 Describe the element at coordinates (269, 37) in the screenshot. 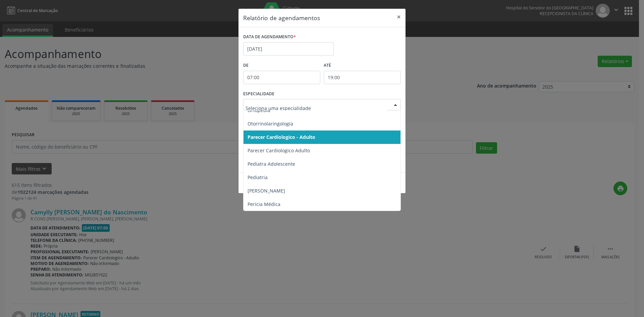

I see `label: DATA DE AGENDAMENTO` at that location.